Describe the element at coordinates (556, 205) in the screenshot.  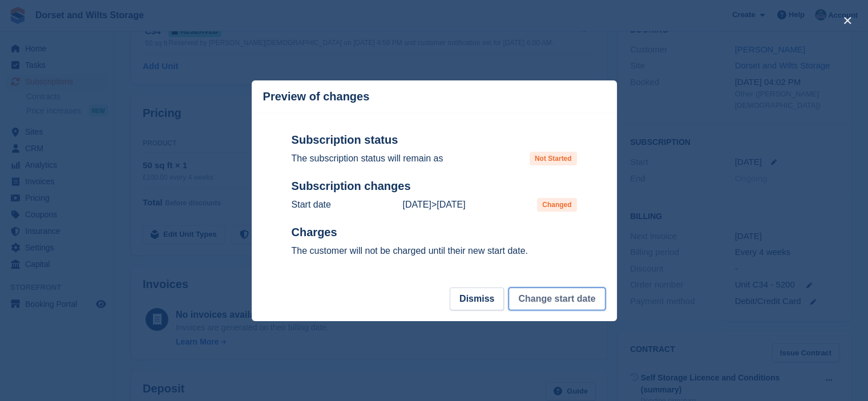
I see `span: Changed` at that location.